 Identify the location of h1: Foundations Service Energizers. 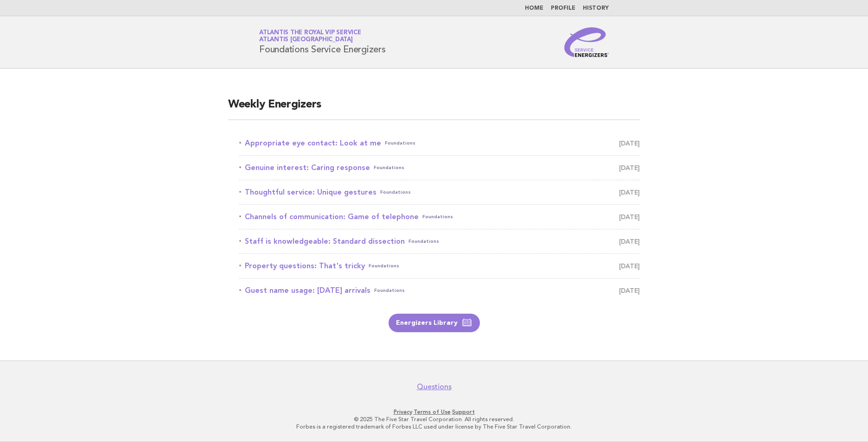
(322, 42).